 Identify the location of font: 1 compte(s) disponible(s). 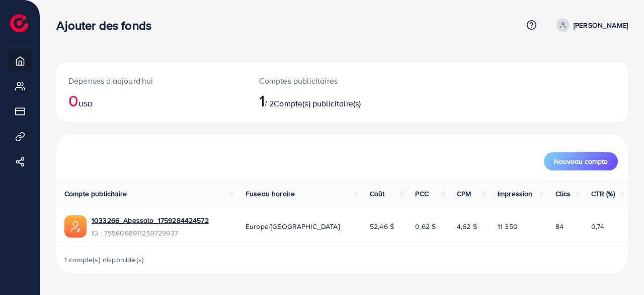
(104, 260).